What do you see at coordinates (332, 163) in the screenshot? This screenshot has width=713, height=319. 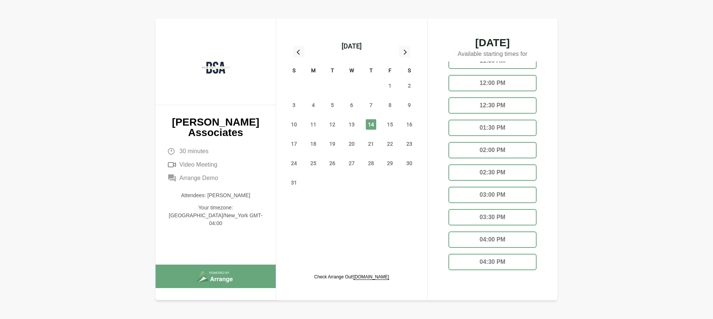 I see `span: Tuesday, August 26, 2025` at bounding box center [332, 163].